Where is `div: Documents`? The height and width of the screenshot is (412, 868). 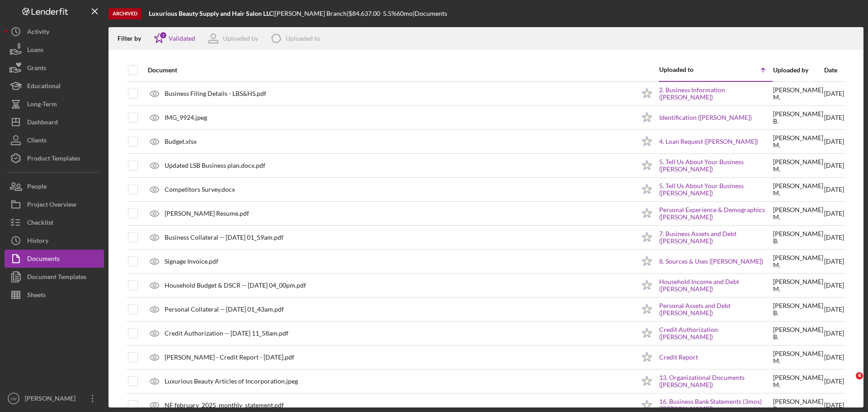 div: Documents is located at coordinates (43, 260).